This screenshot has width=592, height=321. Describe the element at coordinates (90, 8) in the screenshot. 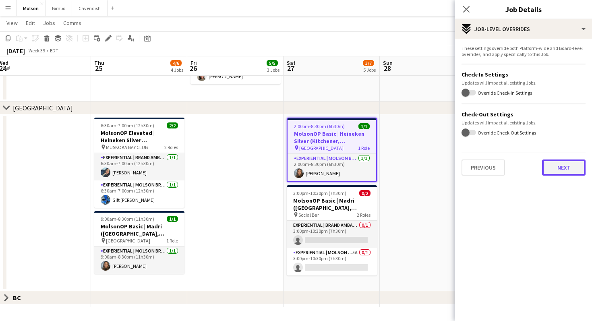

I see `button: Cavendish` at that location.